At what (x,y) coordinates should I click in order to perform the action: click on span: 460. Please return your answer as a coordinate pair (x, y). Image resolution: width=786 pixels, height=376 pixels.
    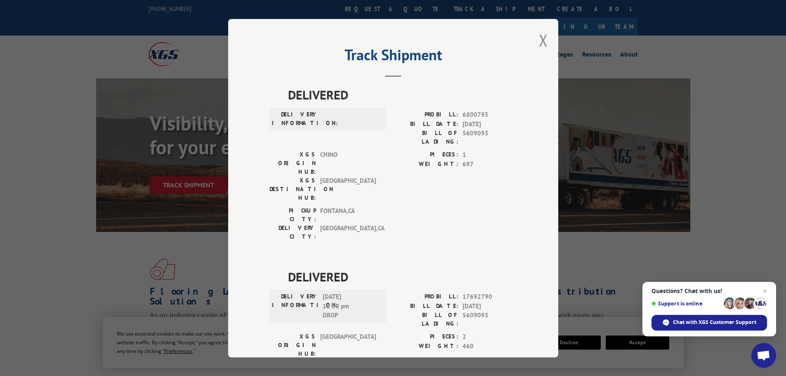
    Looking at the image, I should click on (490, 346).